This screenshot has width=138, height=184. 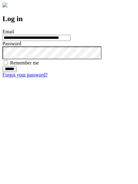 What do you see at coordinates (25, 75) in the screenshot?
I see `a: Forgot your password?` at bounding box center [25, 75].